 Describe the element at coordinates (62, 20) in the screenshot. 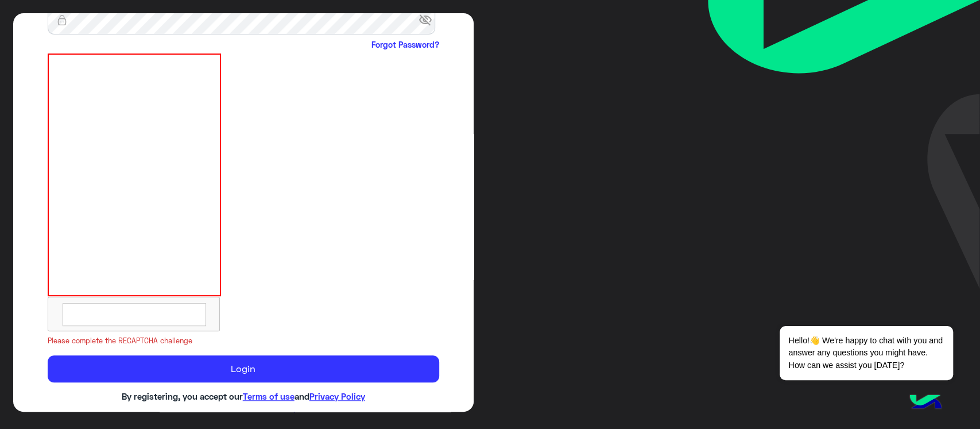

I see `img: lock` at that location.